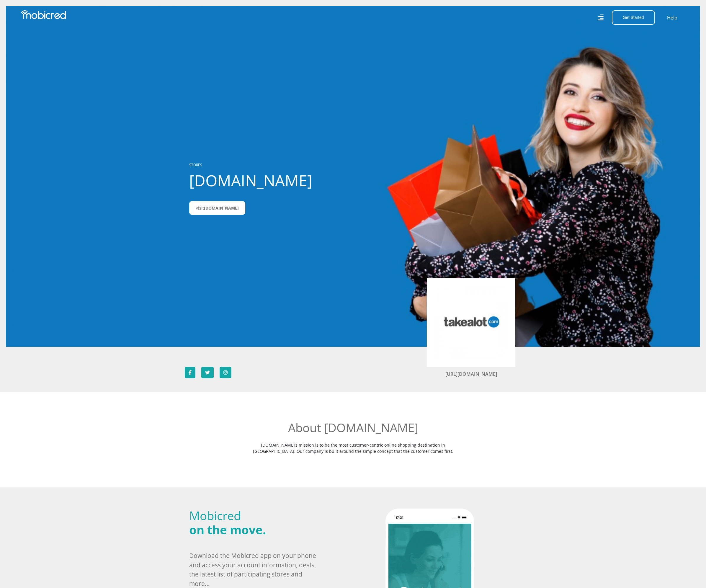 This screenshot has height=588, width=706. What do you see at coordinates (225, 373) in the screenshot?
I see `a: Follow Takealot.credit on Instagram` at bounding box center [225, 373].